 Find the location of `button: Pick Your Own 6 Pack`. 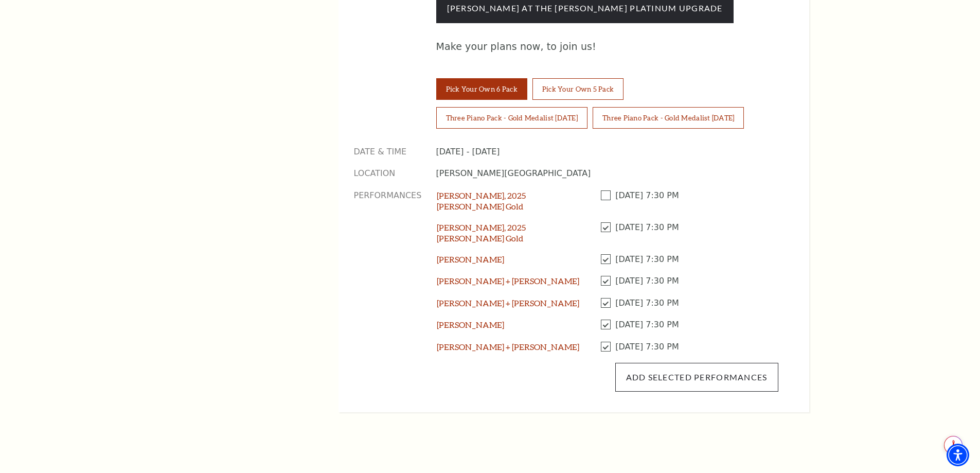

button: Pick Your Own 6 Pack is located at coordinates (481, 89).